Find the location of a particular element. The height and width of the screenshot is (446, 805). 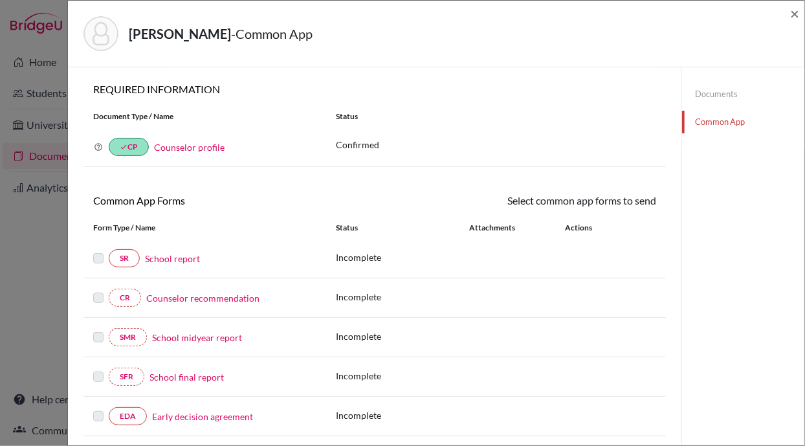

a: SMR is located at coordinates (127, 337).